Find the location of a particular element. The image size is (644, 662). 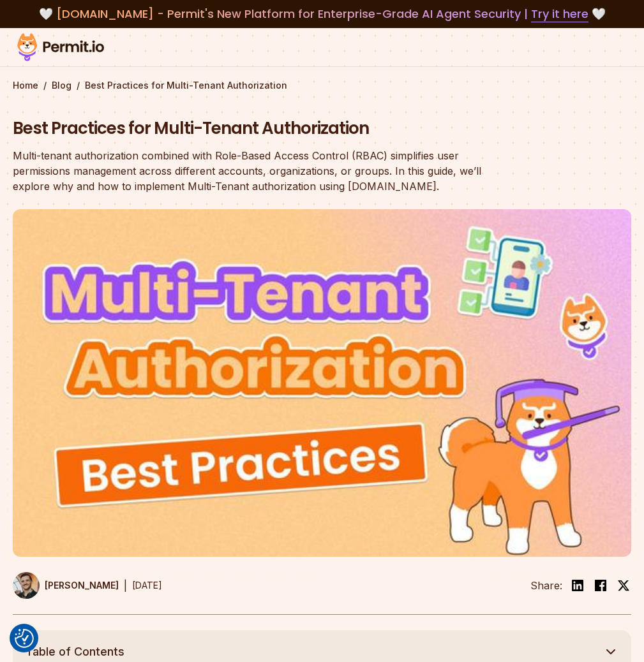

img: linkedin is located at coordinates (577, 585).